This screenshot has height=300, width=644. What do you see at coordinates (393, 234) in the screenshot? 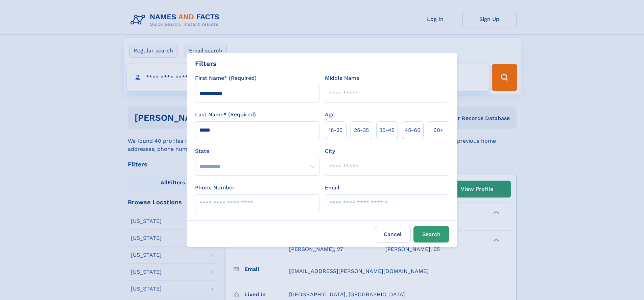
I see `label: Cancel` at bounding box center [393, 234].